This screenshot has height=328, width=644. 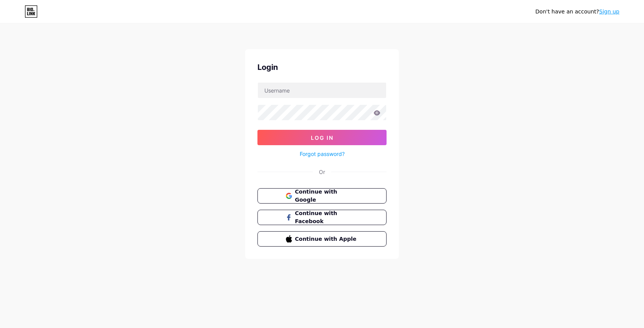 I want to click on div: Don't have an account?, so click(x=577, y=12).